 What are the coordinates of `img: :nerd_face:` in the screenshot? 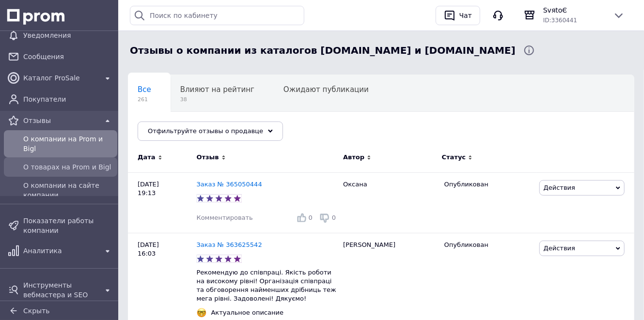 It's located at (202, 313).